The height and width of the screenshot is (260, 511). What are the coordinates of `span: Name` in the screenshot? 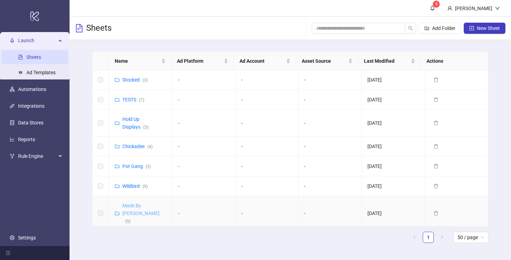 It's located at (137, 61).